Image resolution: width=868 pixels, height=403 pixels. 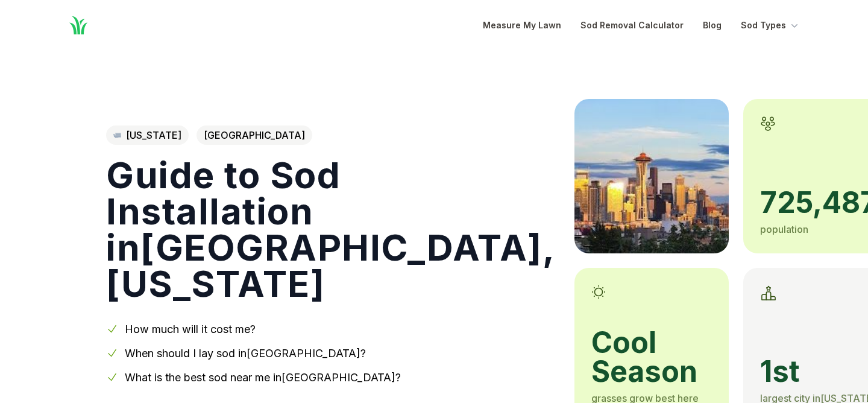 I want to click on img: Washington state outline, so click(x=117, y=135).